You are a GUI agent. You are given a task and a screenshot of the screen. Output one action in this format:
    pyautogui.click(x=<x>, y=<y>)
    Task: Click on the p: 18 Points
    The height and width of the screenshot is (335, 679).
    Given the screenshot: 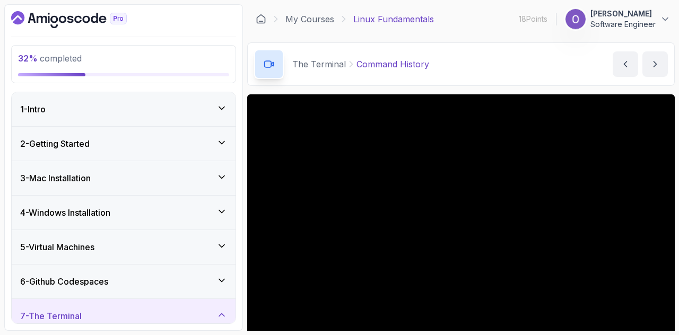 What is the action you would take?
    pyautogui.click(x=533, y=19)
    